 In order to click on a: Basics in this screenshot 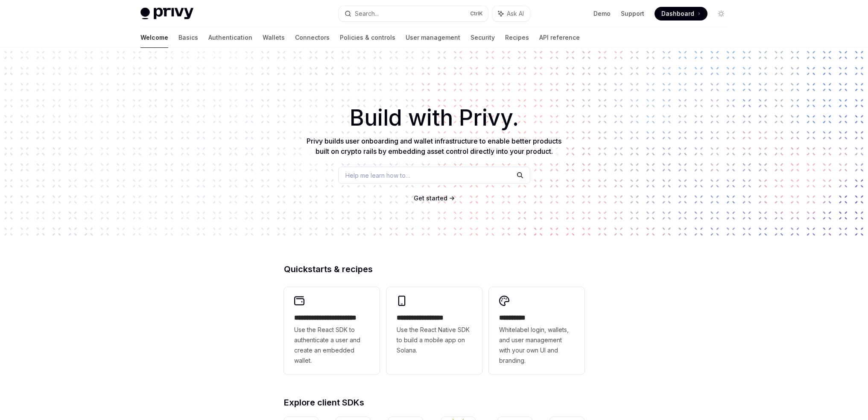, I will do `click(188, 37)`.